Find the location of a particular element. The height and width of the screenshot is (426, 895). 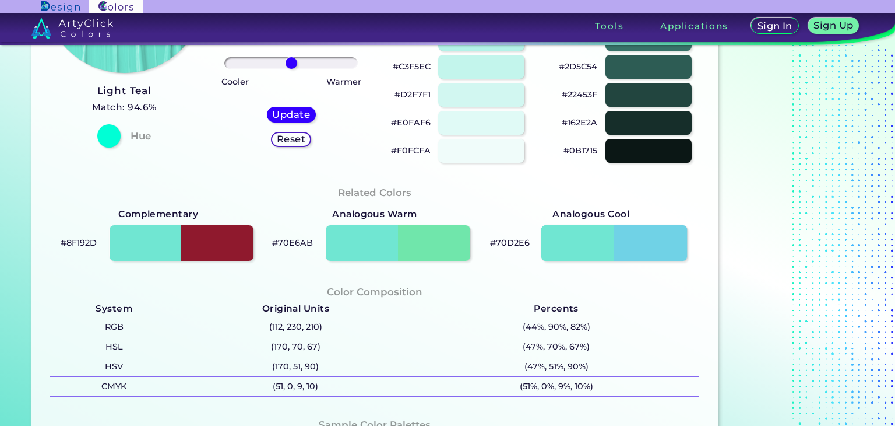

h5: Sign In is located at coordinates (775, 26).